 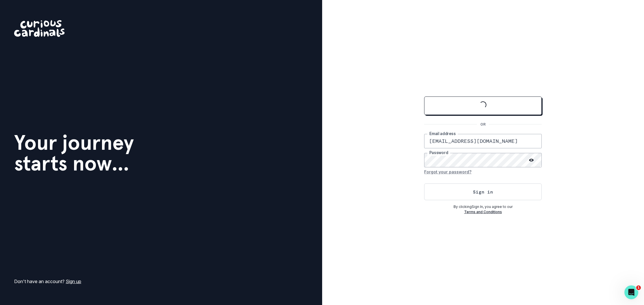 I want to click on button: Forgot your password?, so click(x=448, y=172).